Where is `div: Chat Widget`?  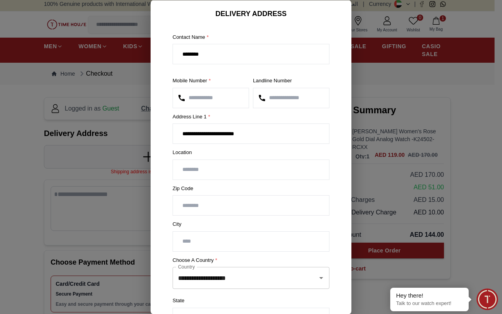
div: Chat Widget is located at coordinates (487, 299).